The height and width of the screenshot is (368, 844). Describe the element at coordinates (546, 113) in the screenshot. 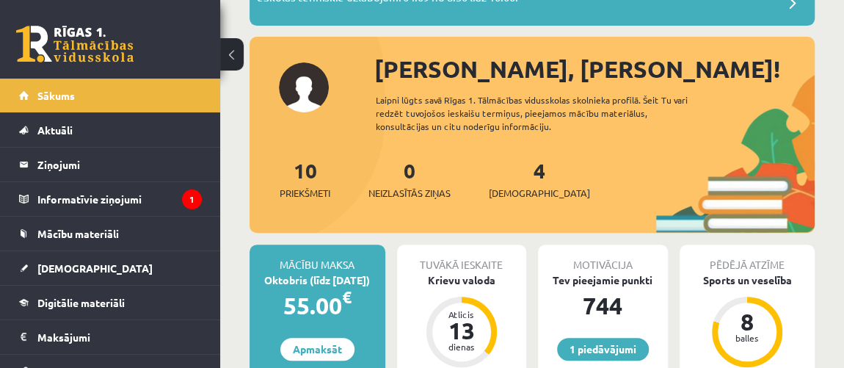

I see `div: Laipni lūgts savā Rīgas 1. Tālmācības vidusskolas skolnieka profilā. Šeit Tu vari redzēt tuvojošo...` at that location.